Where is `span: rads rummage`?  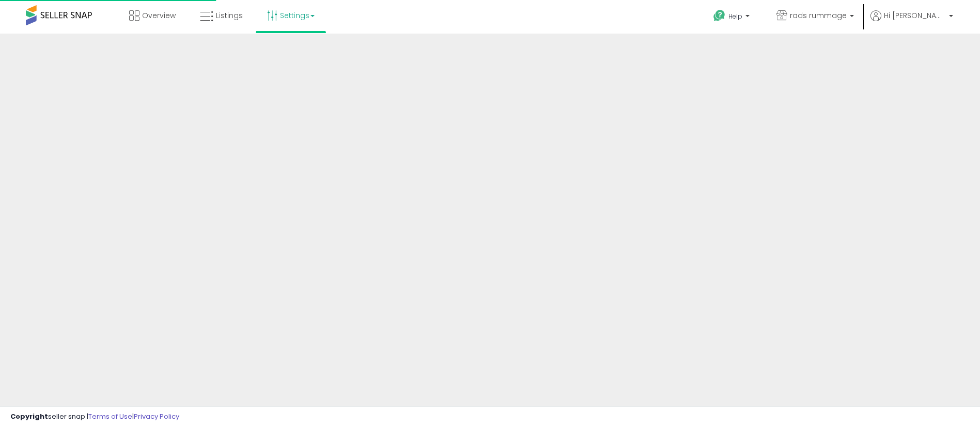
span: rads rummage is located at coordinates (819, 15).